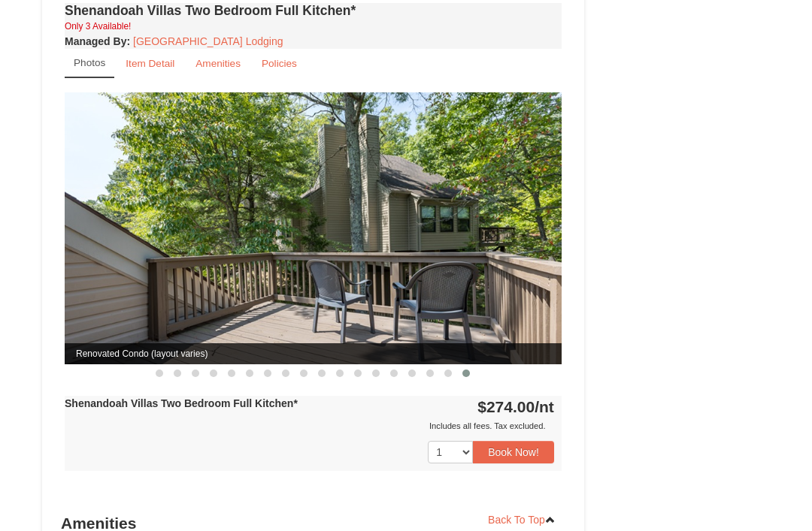  What do you see at coordinates (89, 62) in the screenshot?
I see `small: Photos` at bounding box center [89, 62].